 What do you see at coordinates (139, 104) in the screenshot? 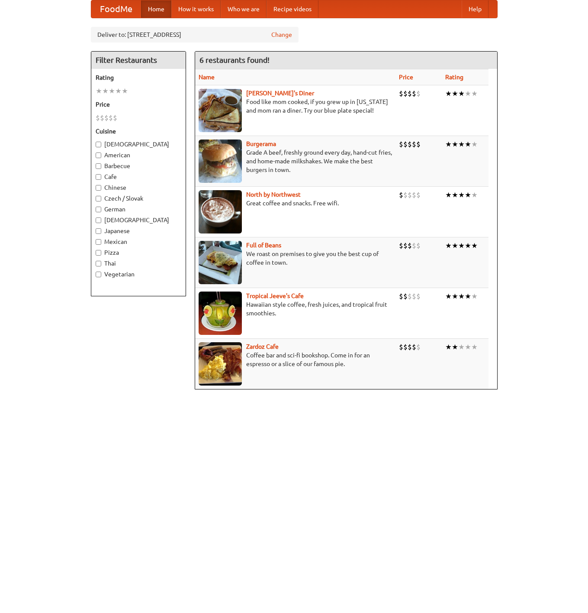
I see `h5: Price` at bounding box center [139, 104].